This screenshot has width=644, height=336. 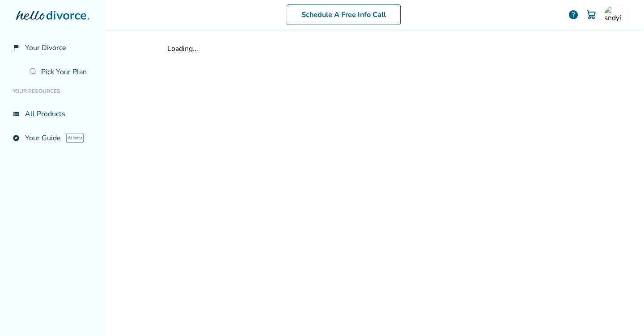 What do you see at coordinates (16, 138) in the screenshot?
I see `span: explore` at bounding box center [16, 138].